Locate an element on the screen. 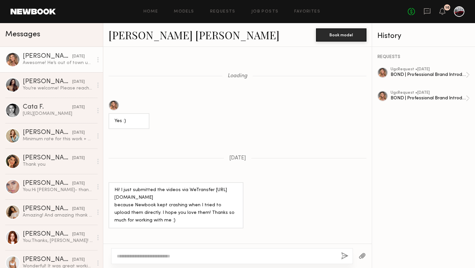 The image size is (475, 268). span: Messages is located at coordinates (23, 34).